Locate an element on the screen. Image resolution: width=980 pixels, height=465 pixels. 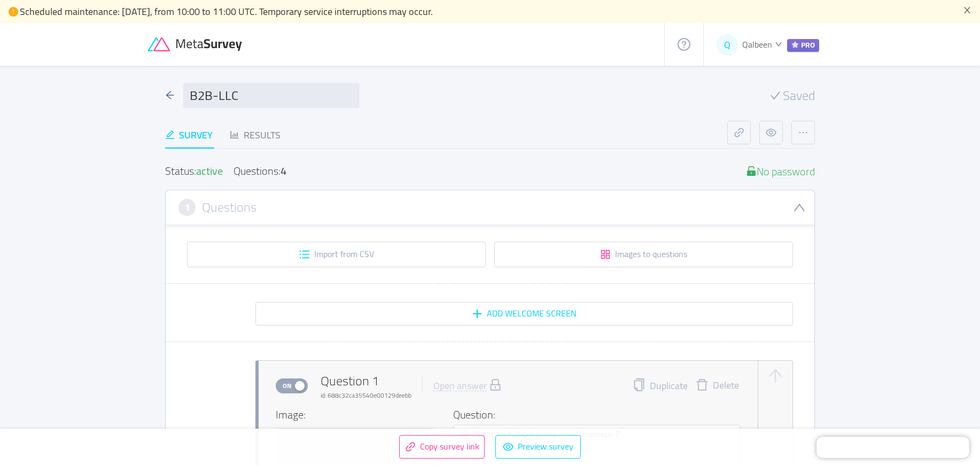
span: Q is located at coordinates (727, 45).